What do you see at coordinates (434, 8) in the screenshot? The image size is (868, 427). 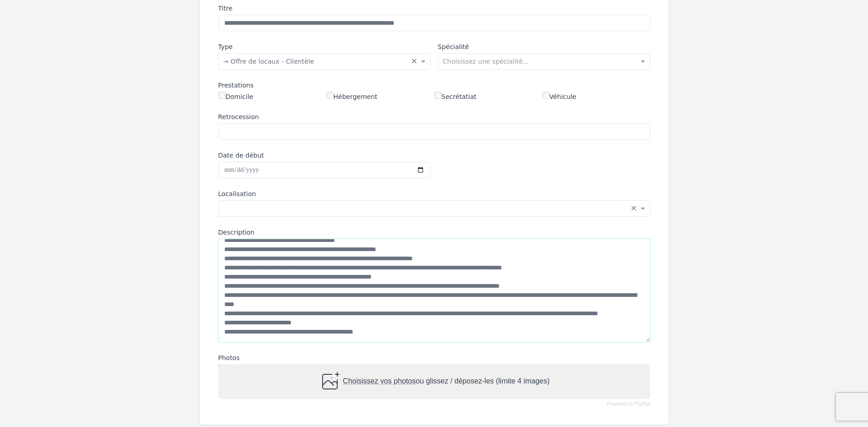 I see `label: Titre` at bounding box center [434, 8].